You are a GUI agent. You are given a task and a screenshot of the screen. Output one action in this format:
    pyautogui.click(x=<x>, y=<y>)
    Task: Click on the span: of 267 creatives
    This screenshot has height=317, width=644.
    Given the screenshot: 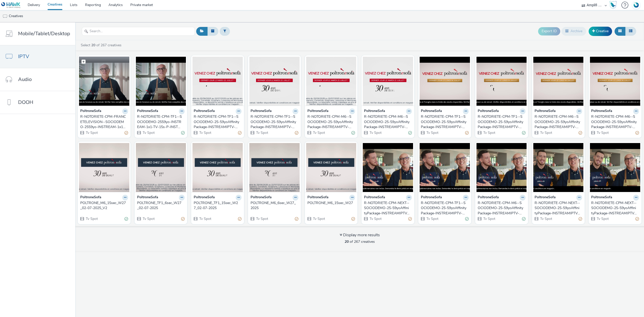 What is the action you would take?
    pyautogui.click(x=360, y=242)
    